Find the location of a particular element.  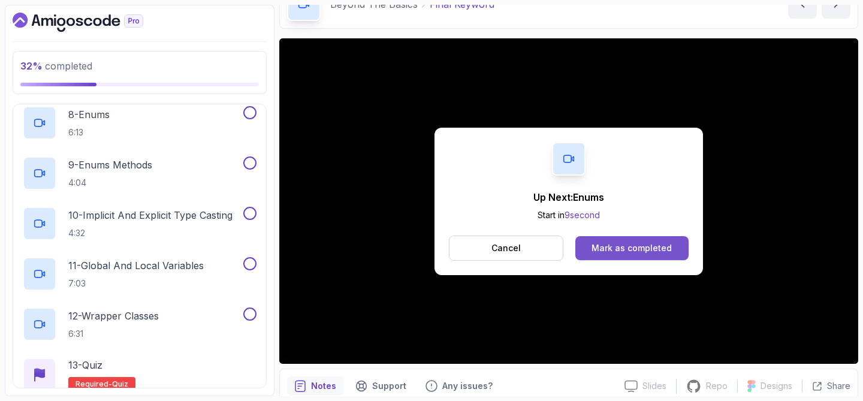

p: Share is located at coordinates (839, 386).